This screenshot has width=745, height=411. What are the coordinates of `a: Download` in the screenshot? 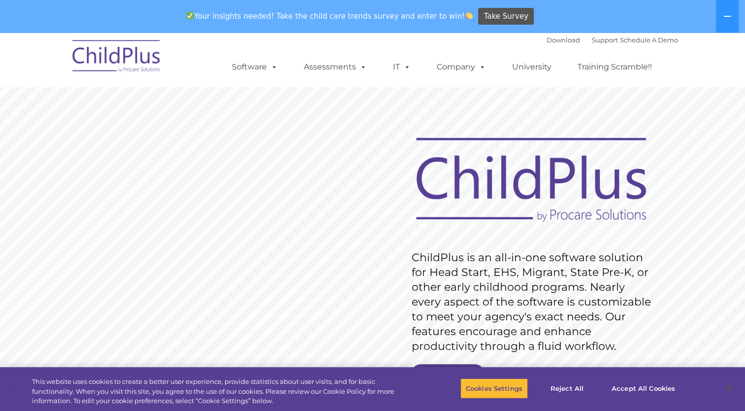 It's located at (563, 40).